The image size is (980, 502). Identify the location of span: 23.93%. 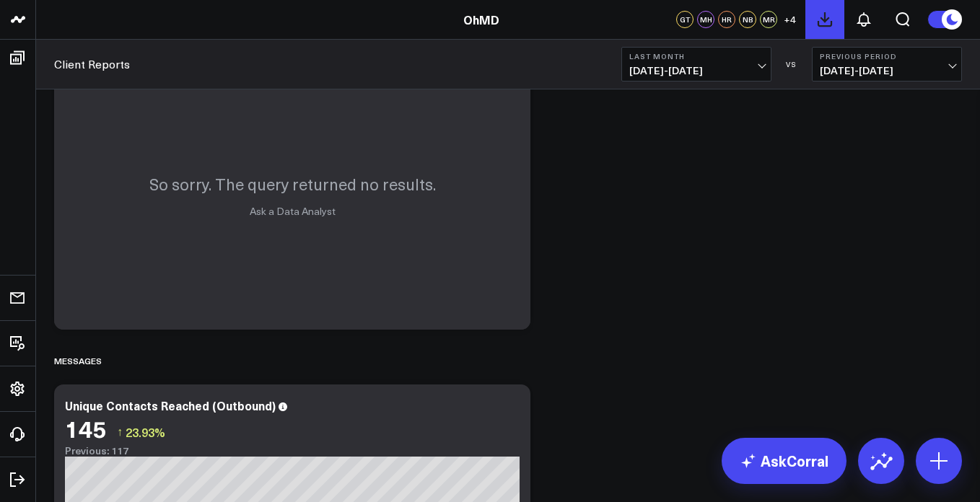
(145, 432).